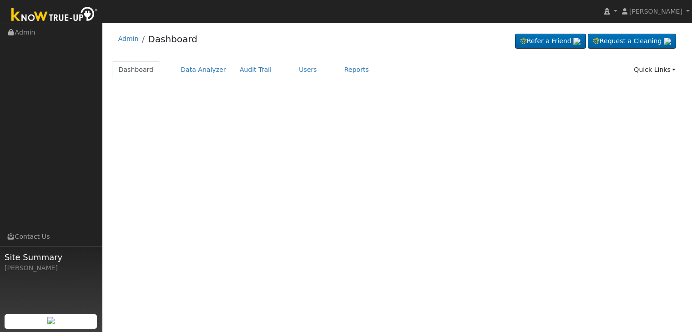 This screenshot has width=692, height=332. Describe the element at coordinates (128, 39) in the screenshot. I see `a: Admin` at that location.